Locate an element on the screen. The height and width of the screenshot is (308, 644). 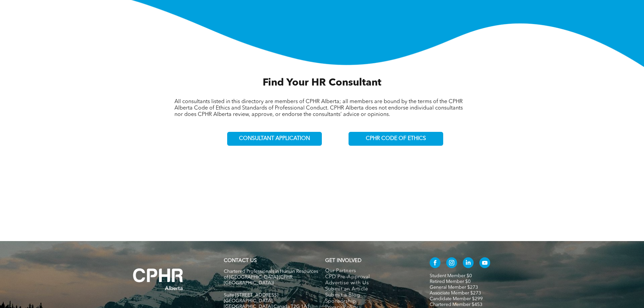
a: Retired Member $0 is located at coordinates (450, 281).